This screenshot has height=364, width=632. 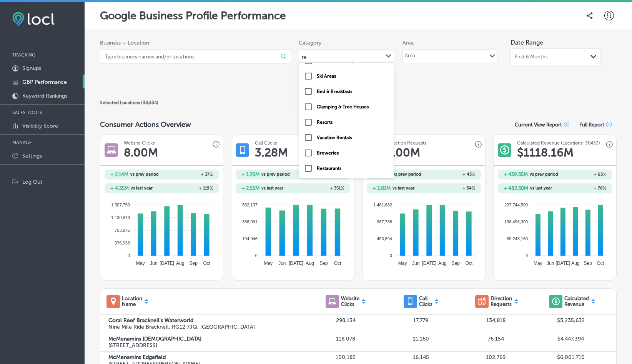 What do you see at coordinates (450, 174) in the screenshot?
I see `h2: + 43` at bounding box center [450, 174].